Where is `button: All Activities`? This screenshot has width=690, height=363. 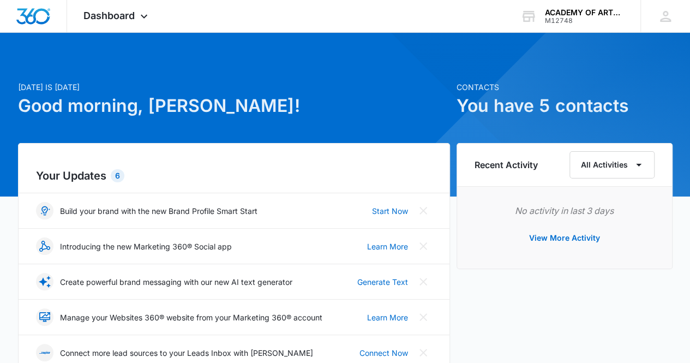 button: All Activities is located at coordinates (612, 165).